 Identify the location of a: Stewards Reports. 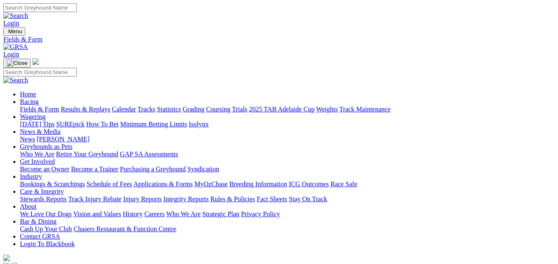
(43, 199).